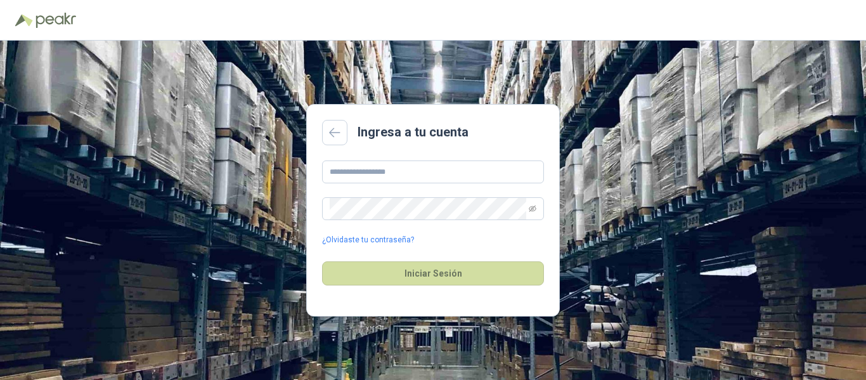 This screenshot has width=866, height=380. What do you see at coordinates (413, 132) in the screenshot?
I see `h2: Ingresa a tu cuenta` at bounding box center [413, 132].